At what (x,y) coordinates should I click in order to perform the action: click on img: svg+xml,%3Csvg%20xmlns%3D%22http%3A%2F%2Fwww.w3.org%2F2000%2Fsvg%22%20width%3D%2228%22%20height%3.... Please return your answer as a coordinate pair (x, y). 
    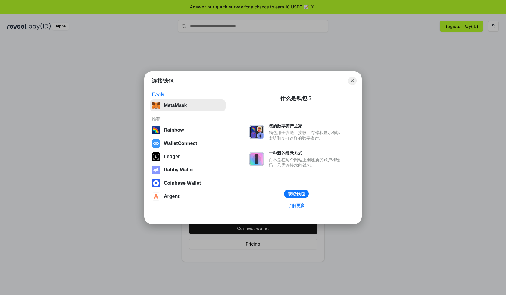
    Looking at the image, I should click on (156, 157).